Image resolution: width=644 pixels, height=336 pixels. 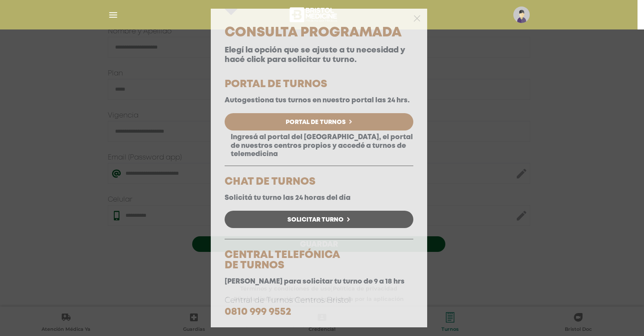 What do you see at coordinates (313, 32) in the screenshot?
I see `span: Consulta Programada` at bounding box center [313, 32].